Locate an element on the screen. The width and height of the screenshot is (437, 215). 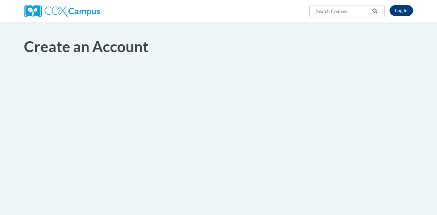
input: Search Courses is located at coordinates (343, 11).